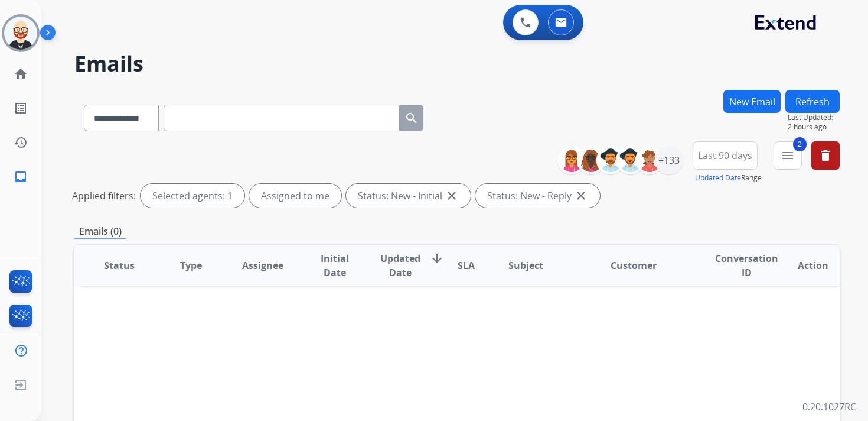  Describe the element at coordinates (788, 155) in the screenshot. I see `button: 2` at that location.